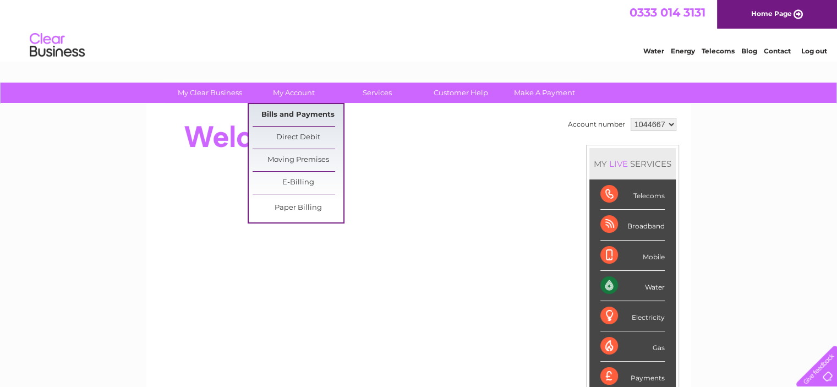 This screenshot has width=837, height=387. I want to click on a: Moving Premises, so click(298, 160).